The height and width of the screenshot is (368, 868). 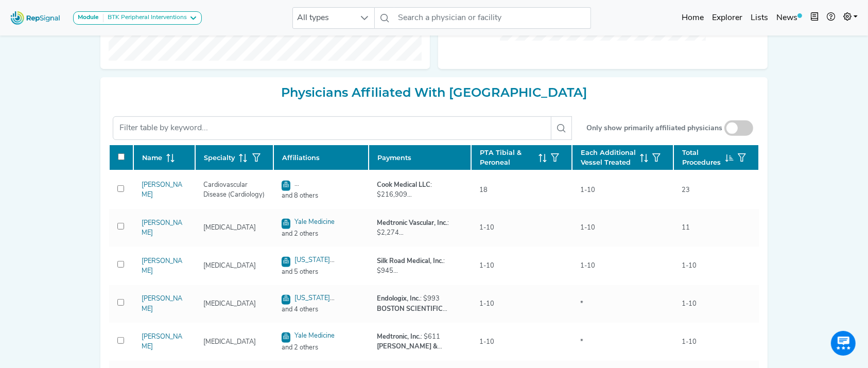 What do you see at coordinates (759, 18) in the screenshot?
I see `a: Lists` at bounding box center [759, 18].